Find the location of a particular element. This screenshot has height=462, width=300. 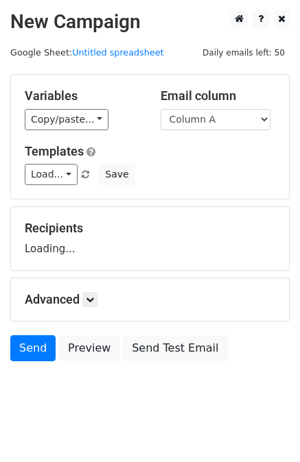

span: Daily emails left: 50 is located at coordinates (244, 53).